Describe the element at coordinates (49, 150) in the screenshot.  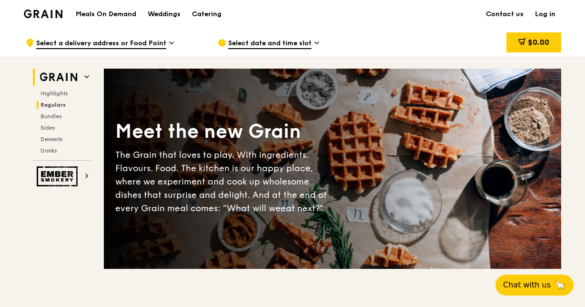
I see `span: Drinks` at that location.